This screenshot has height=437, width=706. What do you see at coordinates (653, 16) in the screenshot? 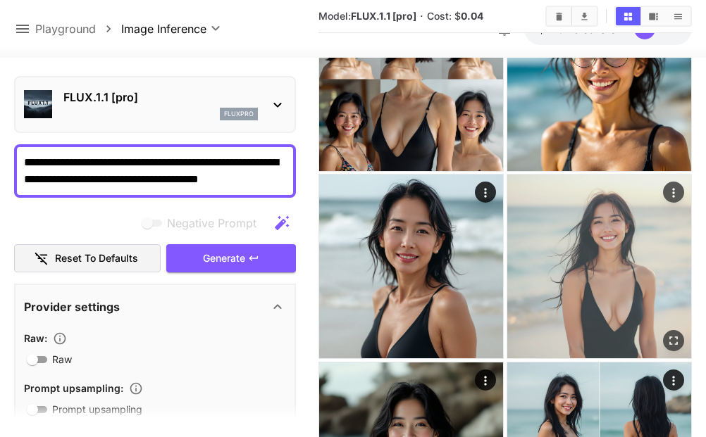
I see `button: Show media in video view` at bounding box center [653, 16].